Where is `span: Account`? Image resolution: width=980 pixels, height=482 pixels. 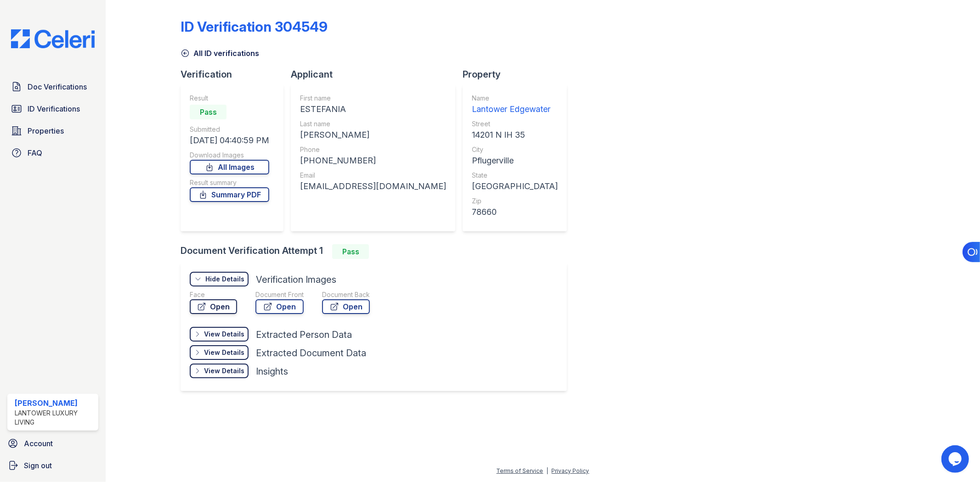 span: Account is located at coordinates (38, 443).